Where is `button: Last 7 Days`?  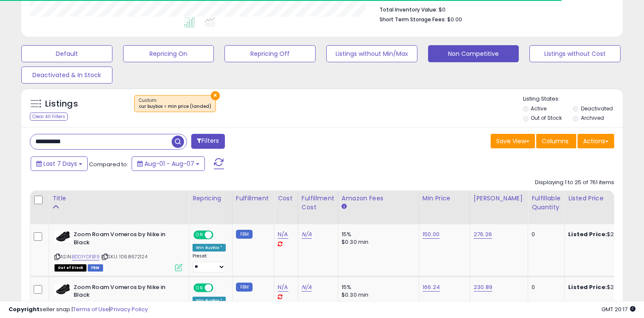
button: Last 7 Days is located at coordinates (59, 164).